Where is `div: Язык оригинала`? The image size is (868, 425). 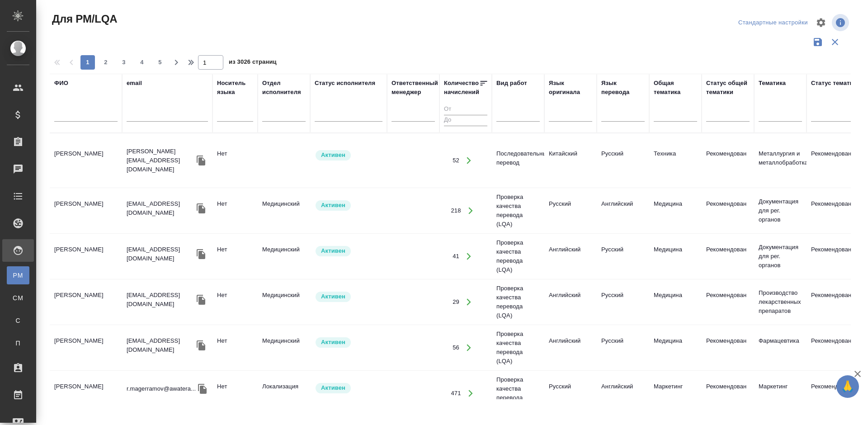
div: Язык оригинала is located at coordinates (570, 87).